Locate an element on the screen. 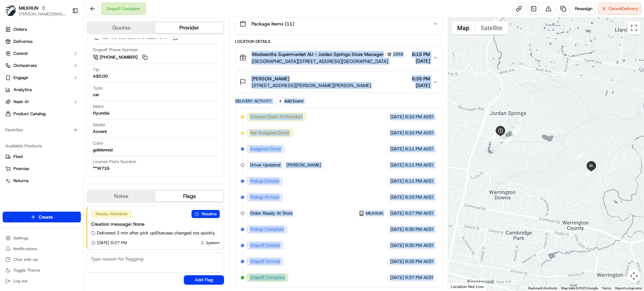 The width and height of the screenshot is (644, 291). a: Returns is located at coordinates (42, 181).